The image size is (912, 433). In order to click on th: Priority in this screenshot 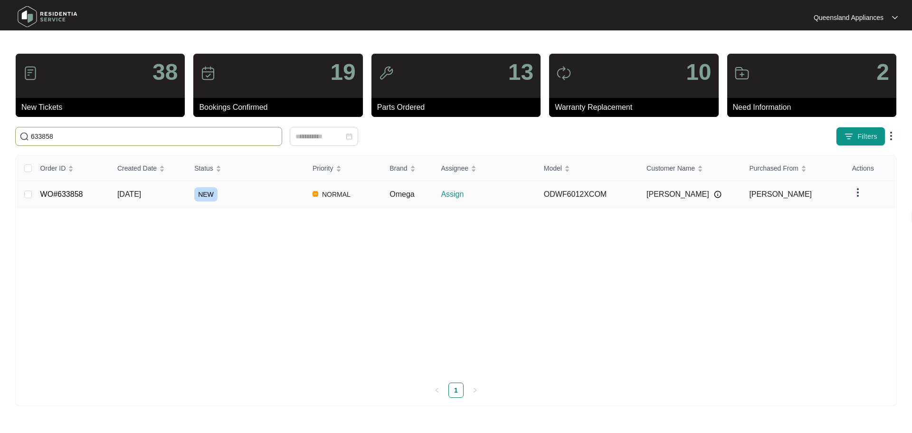, I will do `click(343, 168)`.